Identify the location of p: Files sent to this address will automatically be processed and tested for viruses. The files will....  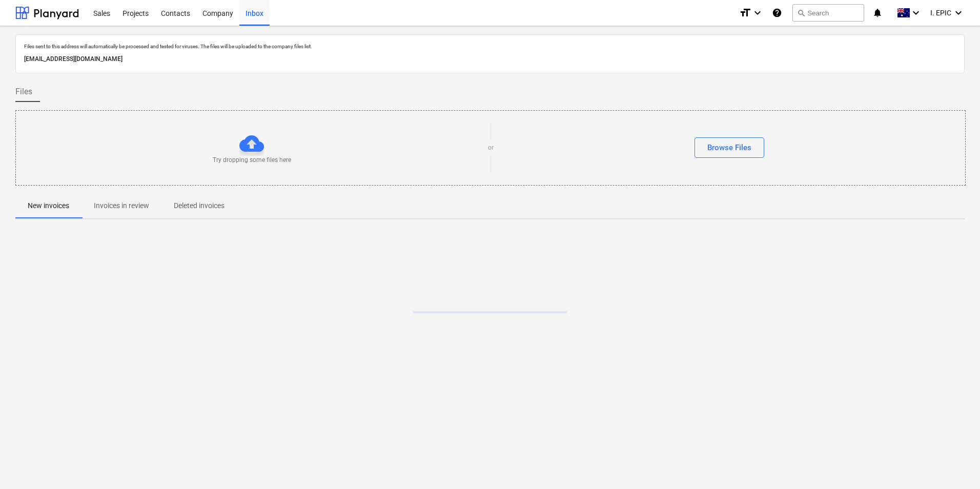
(490, 46).